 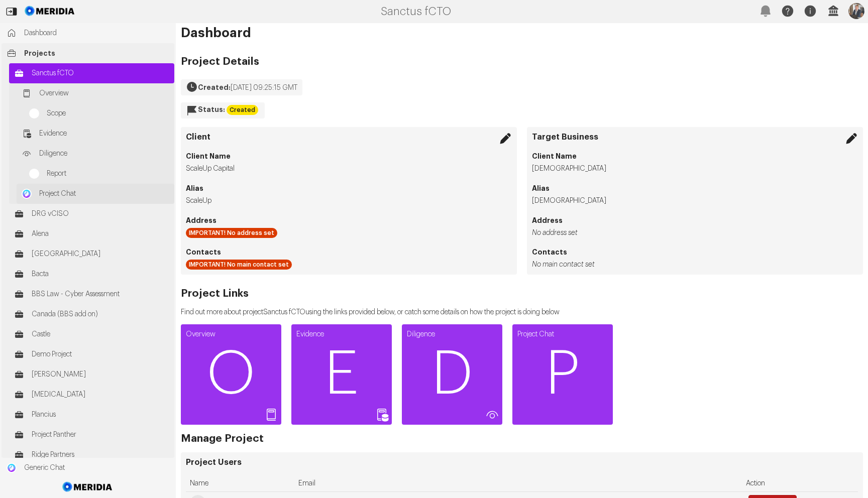 What do you see at coordinates (91, 294) in the screenshot?
I see `a: BBS Law - Cyber Assessment` at bounding box center [91, 294].